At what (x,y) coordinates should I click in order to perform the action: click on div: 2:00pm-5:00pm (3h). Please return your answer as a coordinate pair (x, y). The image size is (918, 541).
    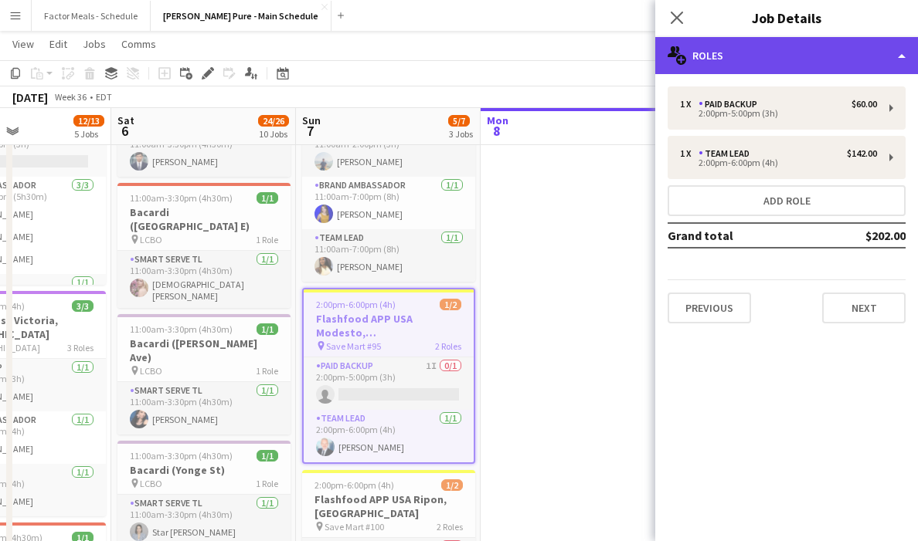
    Looking at the image, I should click on (778, 114).